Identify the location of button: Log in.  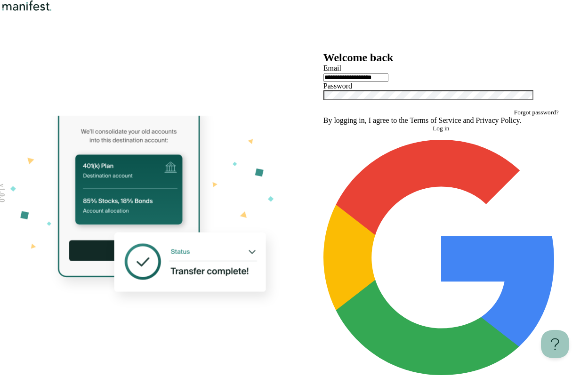
(441, 129).